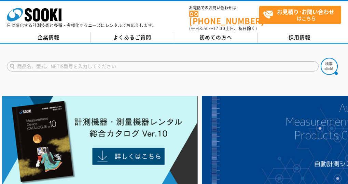 This screenshot has height=184, width=348. I want to click on p: 日々進化する計測技術と多種・多様化するニーズにレンタルでお応えします。, so click(82, 25).